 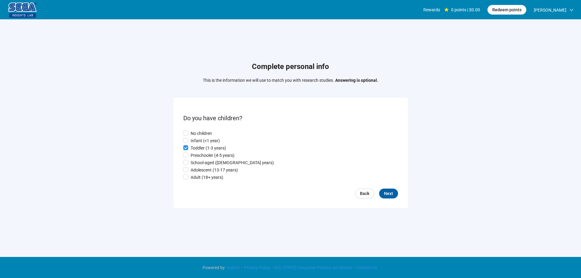 I want to click on button: Redeem points, so click(x=507, y=10).